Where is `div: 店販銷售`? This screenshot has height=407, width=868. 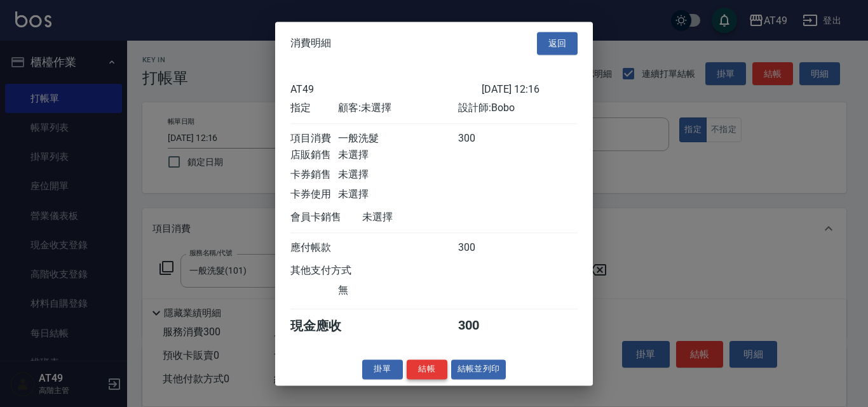
div: 店販銷售 is located at coordinates (314, 155).